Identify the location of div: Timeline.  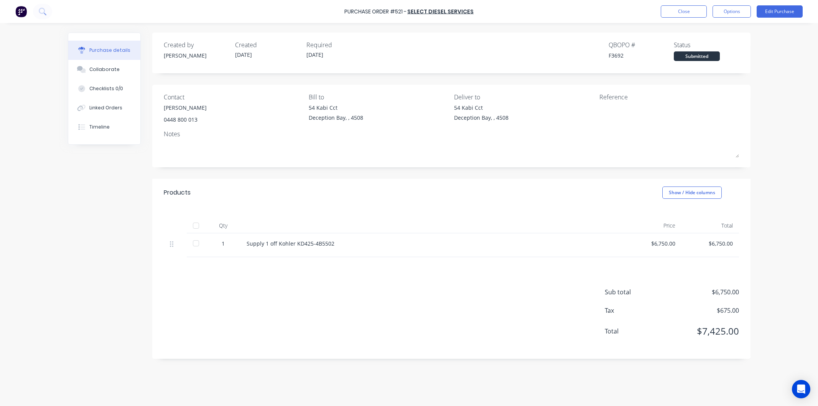
(99, 127).